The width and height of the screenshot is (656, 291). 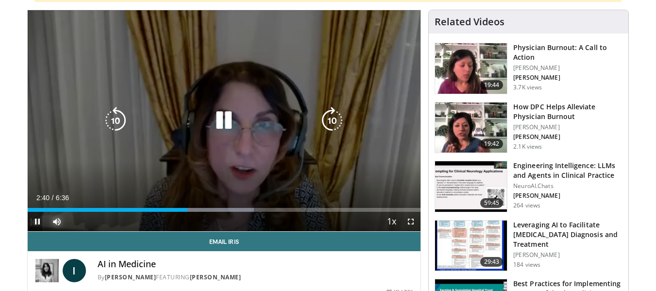 What do you see at coordinates (62, 197) in the screenshot?
I see `span: 6:36` at bounding box center [62, 197].